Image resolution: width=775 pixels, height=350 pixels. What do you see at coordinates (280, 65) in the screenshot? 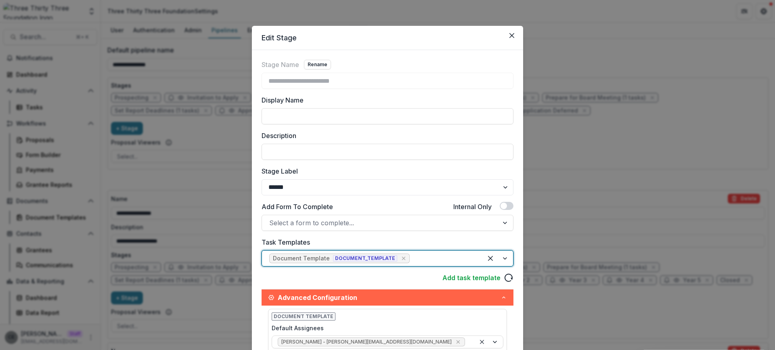
I see `label: Stage Name` at bounding box center [280, 65].